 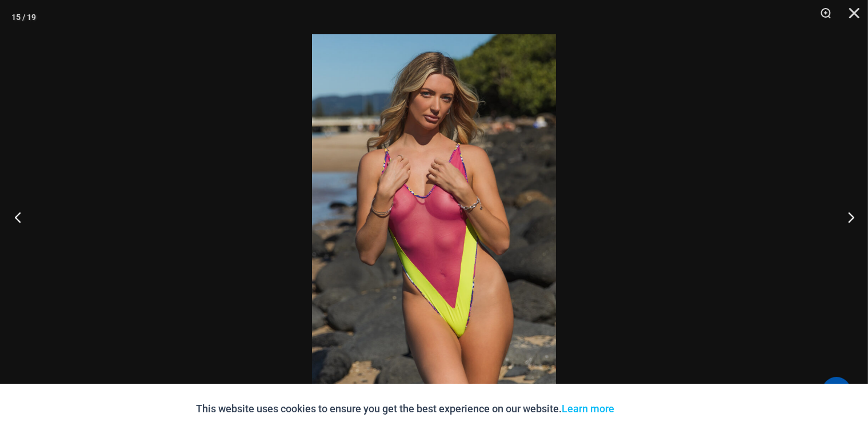 What do you see at coordinates (846, 217) in the screenshot?
I see `button: Next` at bounding box center [846, 217].